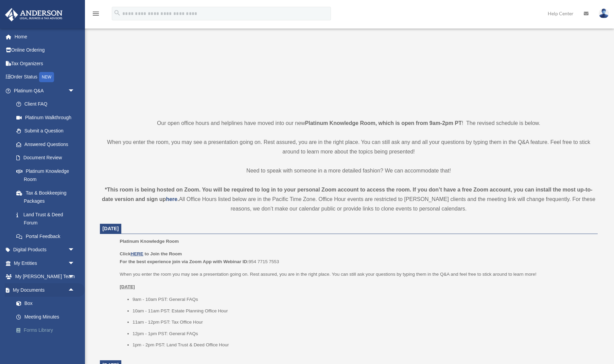 Image resolution: width=614 pixels, height=364 pixels. Describe the element at coordinates (47, 131) in the screenshot. I see `a: Submit a Question` at that location.